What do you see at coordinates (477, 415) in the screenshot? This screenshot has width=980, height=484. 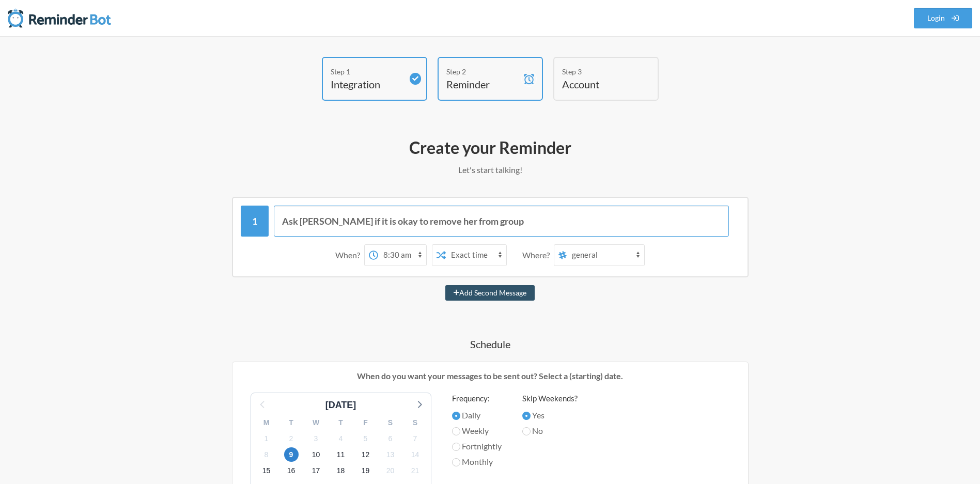 I see `label: Daily` at bounding box center [477, 415].